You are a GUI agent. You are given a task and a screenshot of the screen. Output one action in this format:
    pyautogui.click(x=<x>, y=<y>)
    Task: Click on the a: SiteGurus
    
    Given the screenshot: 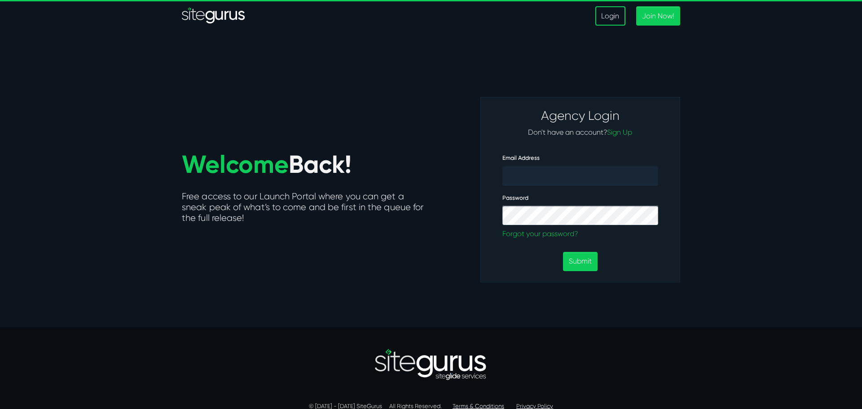 What is the action you would take?
    pyautogui.click(x=214, y=16)
    